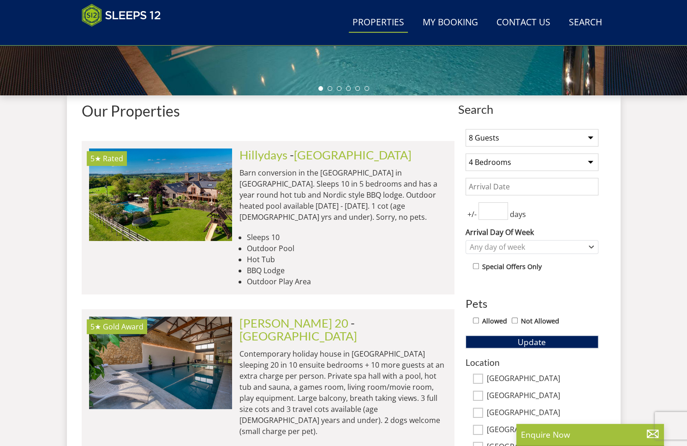 This screenshot has height=446, width=687. Describe the element at coordinates (540, 321) in the screenshot. I see `label: Not Allowed` at that location.